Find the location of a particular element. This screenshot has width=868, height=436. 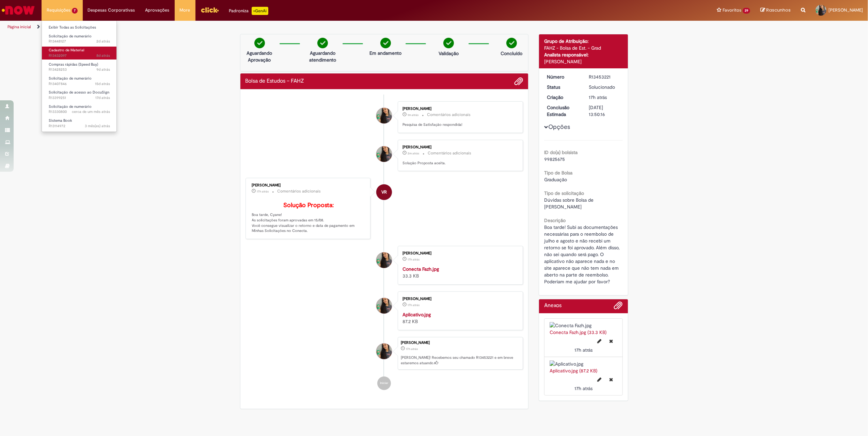

p: Concluído is located at coordinates (512, 54).